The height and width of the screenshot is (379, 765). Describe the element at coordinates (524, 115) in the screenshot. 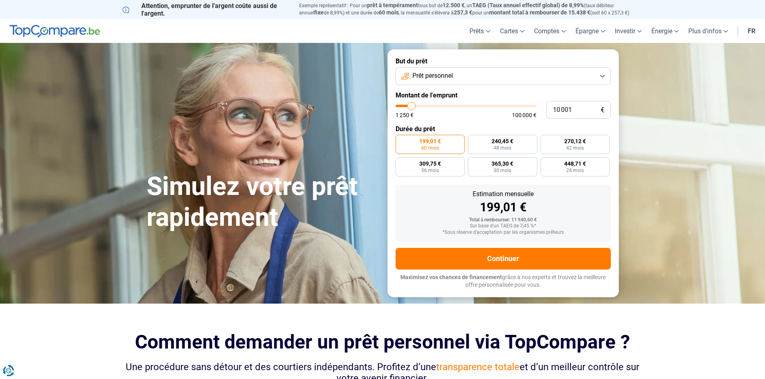

I see `span: 100 000 €` at that location.